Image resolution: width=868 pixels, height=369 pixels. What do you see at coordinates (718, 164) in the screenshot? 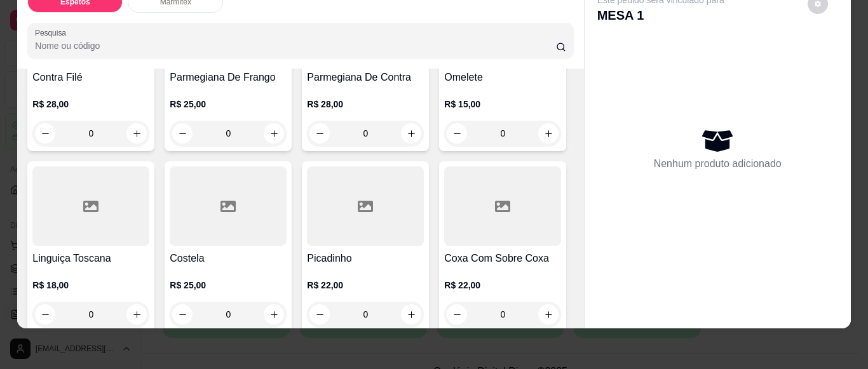
I see `p: Nenhum produto adicionado` at bounding box center [718, 164].